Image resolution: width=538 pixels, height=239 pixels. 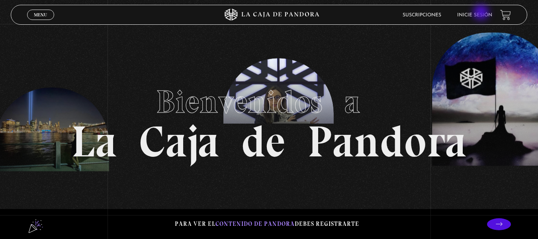 What do you see at coordinates (267, 224) in the screenshot?
I see `p: Para ver el debes registrarte` at bounding box center [267, 224].